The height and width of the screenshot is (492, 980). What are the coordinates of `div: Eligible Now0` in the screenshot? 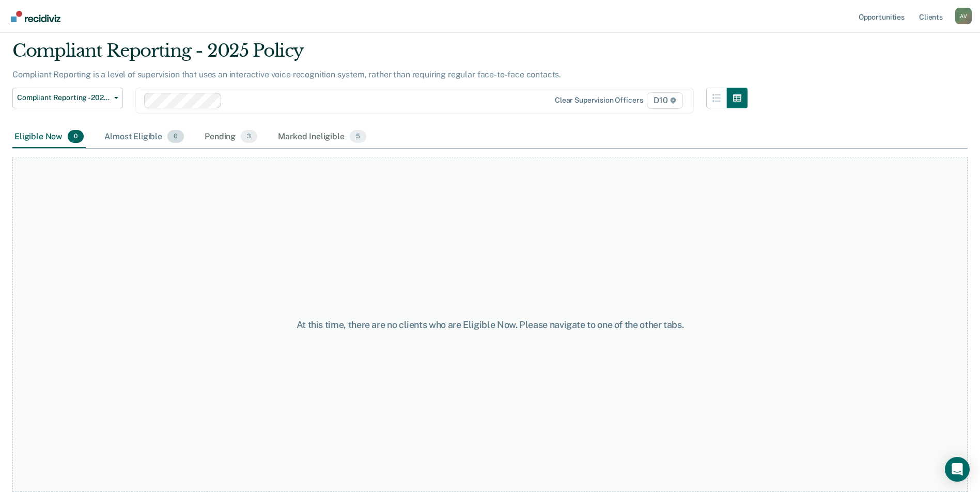 It's located at (49, 137).